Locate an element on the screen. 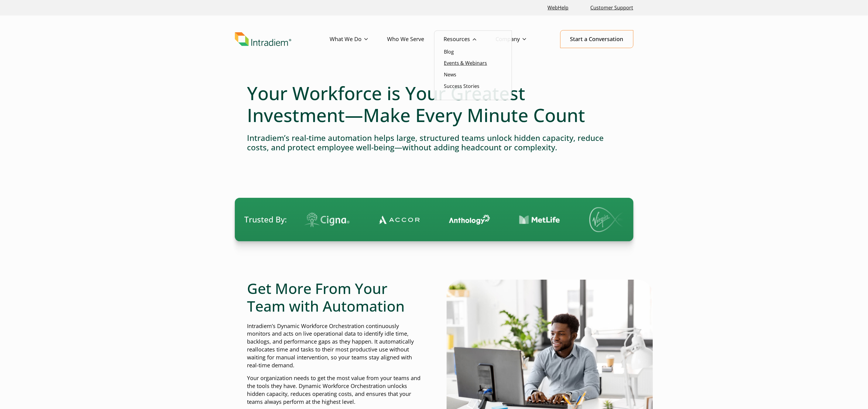 The height and width of the screenshot is (409, 868). a: Resources is located at coordinates (470, 39).